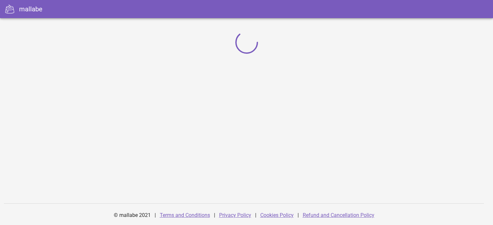 The width and height of the screenshot is (493, 225). I want to click on a: Cookies Policy, so click(277, 215).